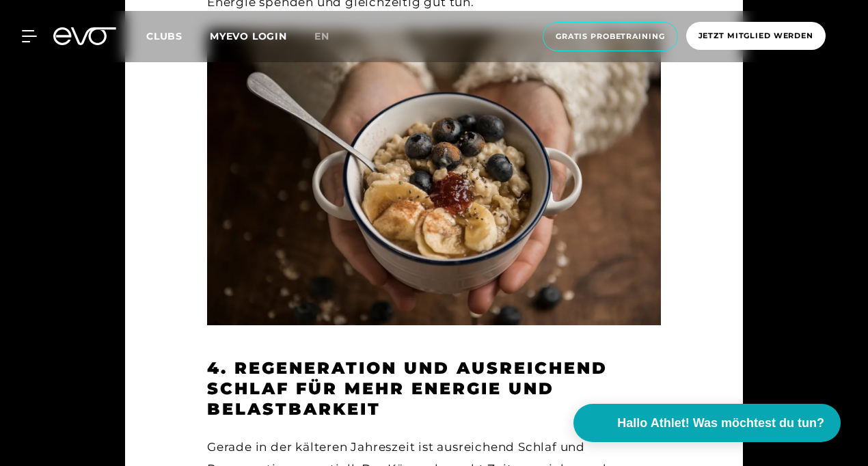  I want to click on span: Gratis Probetraining, so click(611, 36).